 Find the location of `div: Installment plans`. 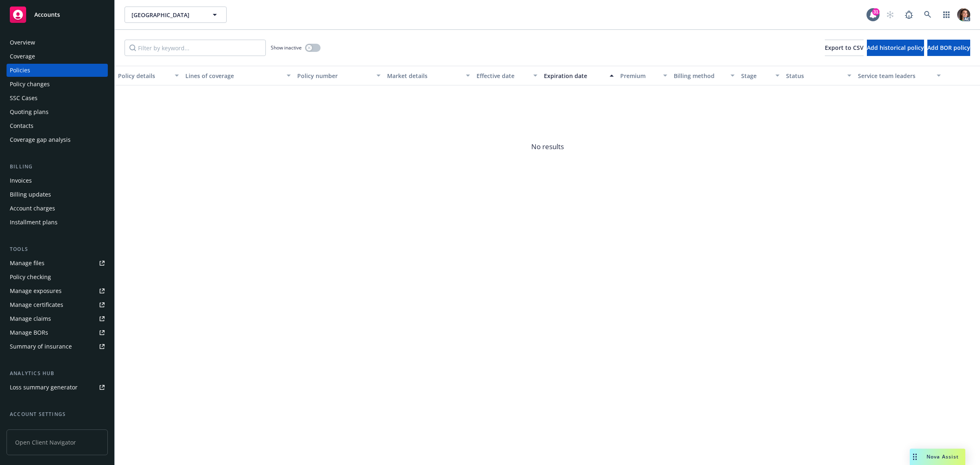

div: Installment plans is located at coordinates (33, 222).